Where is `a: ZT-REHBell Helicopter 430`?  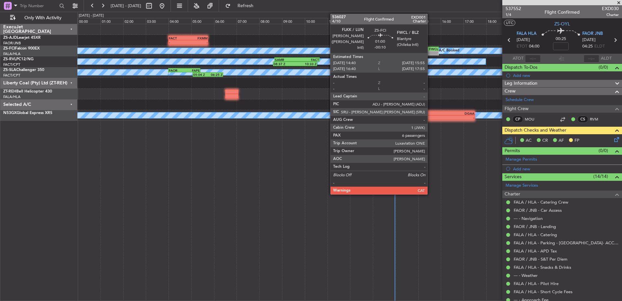
a: ZT-REHBell Helicopter 430 is located at coordinates (28, 91).